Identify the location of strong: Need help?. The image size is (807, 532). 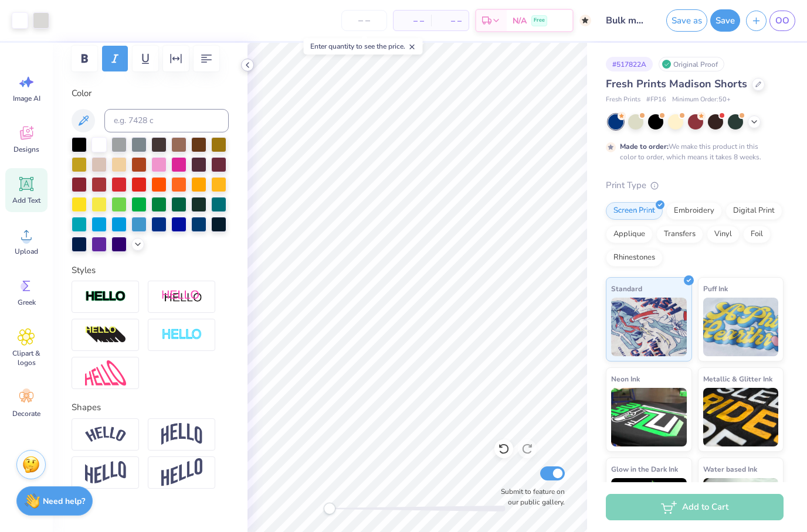
(64, 501).